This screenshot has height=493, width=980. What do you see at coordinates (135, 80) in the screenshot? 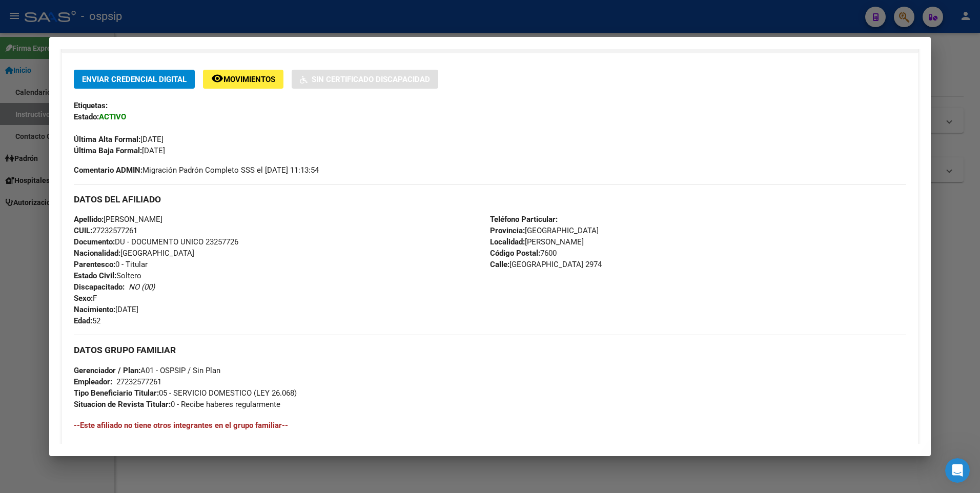
I see `span: Enviar Credencial Digital` at bounding box center [135, 80].